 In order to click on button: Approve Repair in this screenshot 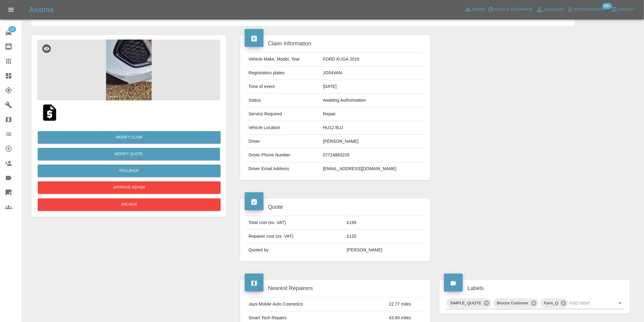, I will do `click(129, 188)`.